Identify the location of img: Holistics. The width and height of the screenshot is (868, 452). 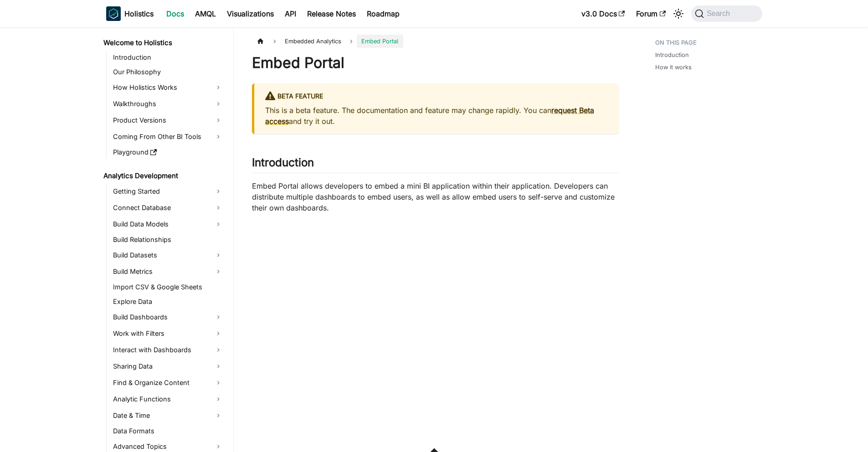
(114, 14).